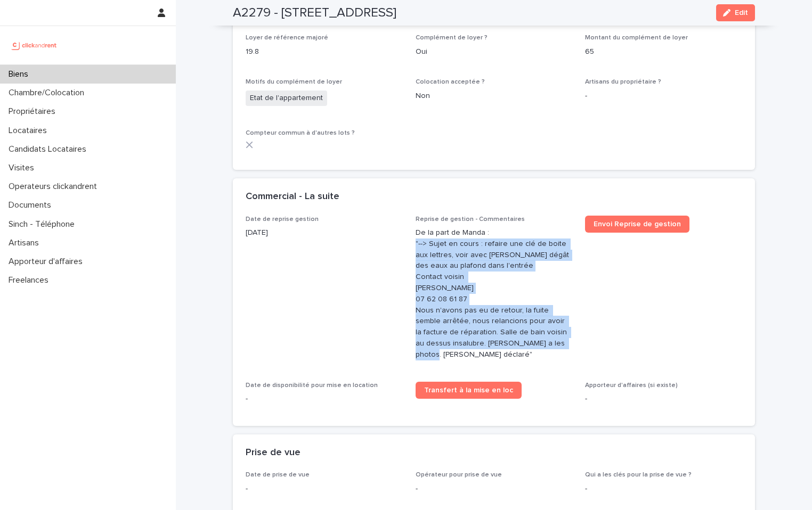 Image resolution: width=812 pixels, height=510 pixels. What do you see at coordinates (741, 13) in the screenshot?
I see `span: Edit` at bounding box center [741, 13].